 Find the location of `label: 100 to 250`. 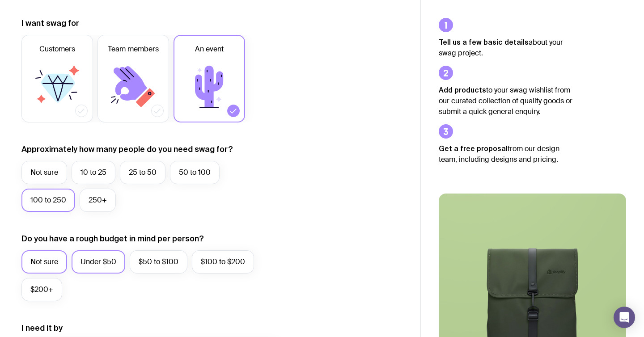

label: 100 to 250 is located at coordinates (49, 200).